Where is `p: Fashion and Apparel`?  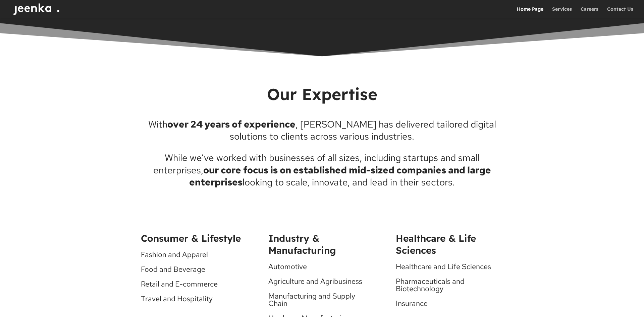 p: Fashion and Apparel is located at coordinates (195, 259).